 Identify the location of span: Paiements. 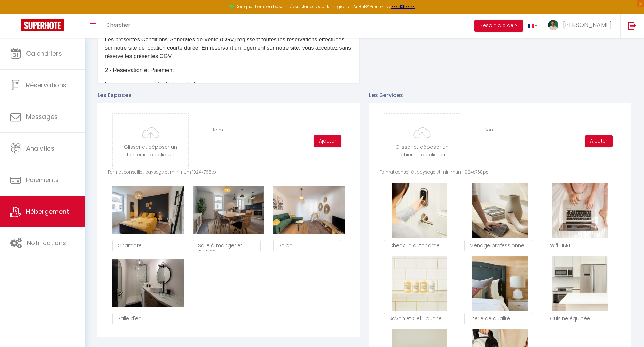
(42, 180).